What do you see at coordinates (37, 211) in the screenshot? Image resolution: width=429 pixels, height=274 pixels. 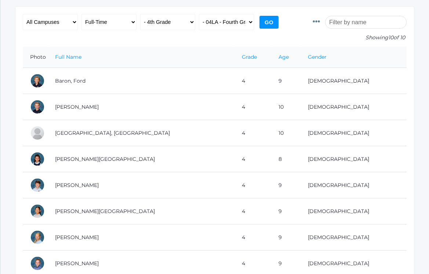 I see `div: Sofia La Rosa` at bounding box center [37, 211].